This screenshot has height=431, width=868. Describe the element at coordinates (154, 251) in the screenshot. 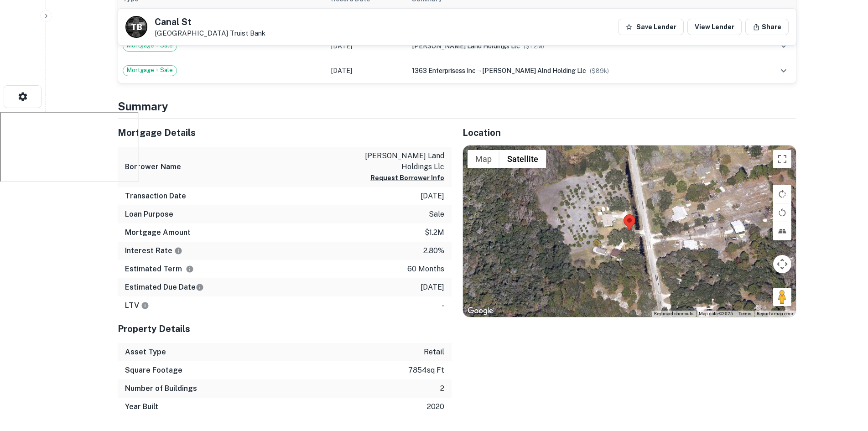

I see `h6: Interest Rate` at that location.